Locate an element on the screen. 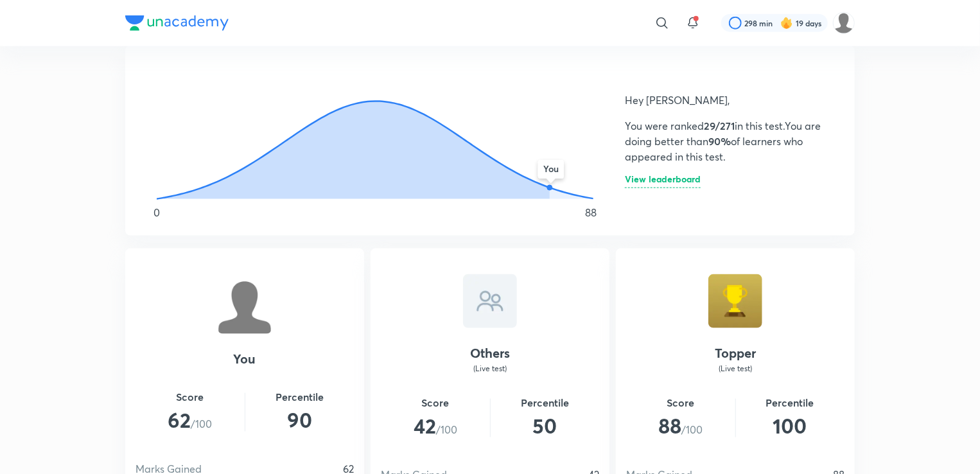 The height and width of the screenshot is (474, 980). img: Company Logo is located at coordinates (177, 23).